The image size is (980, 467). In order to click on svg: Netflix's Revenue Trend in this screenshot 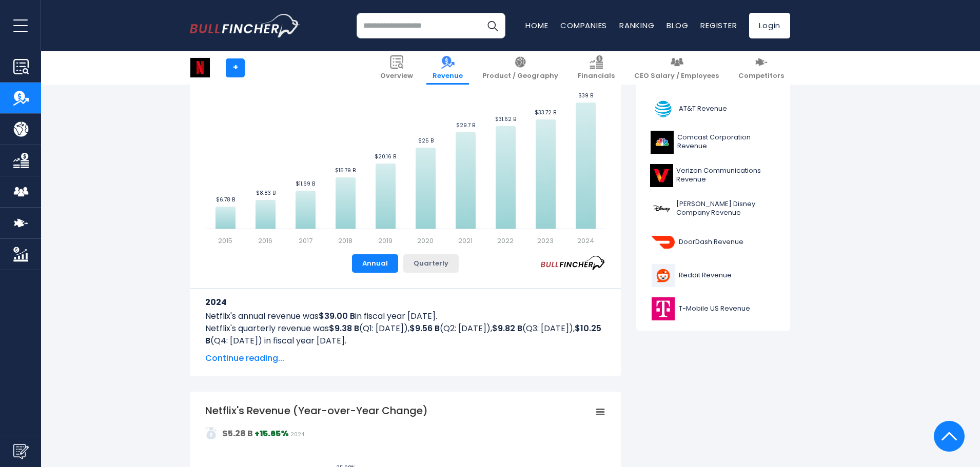, I will do `click(405, 131)`.